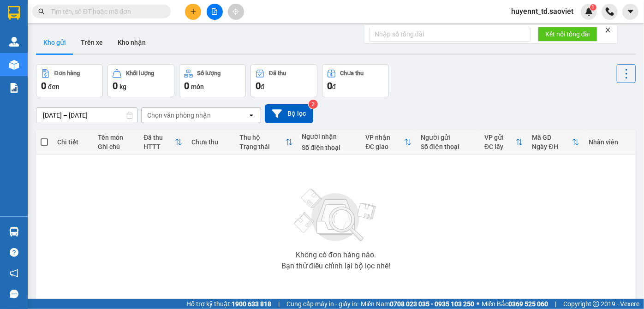  What do you see at coordinates (140, 73) in the screenshot?
I see `div: Khối lượng` at bounding box center [140, 73].